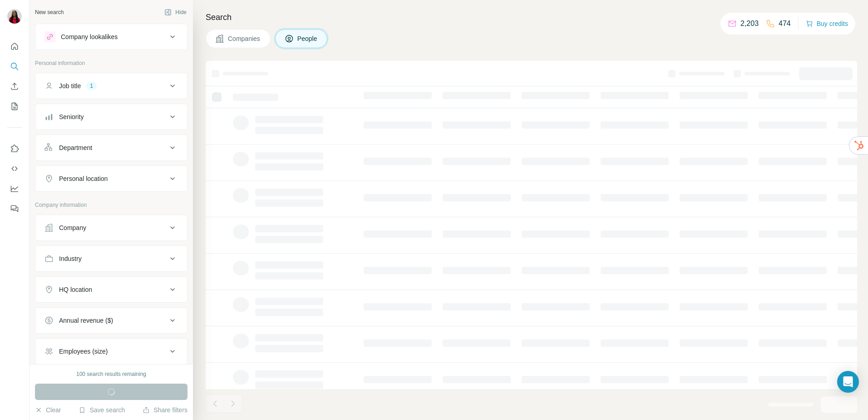 The height and width of the screenshot is (420, 868). I want to click on div: Personal location, so click(83, 179).